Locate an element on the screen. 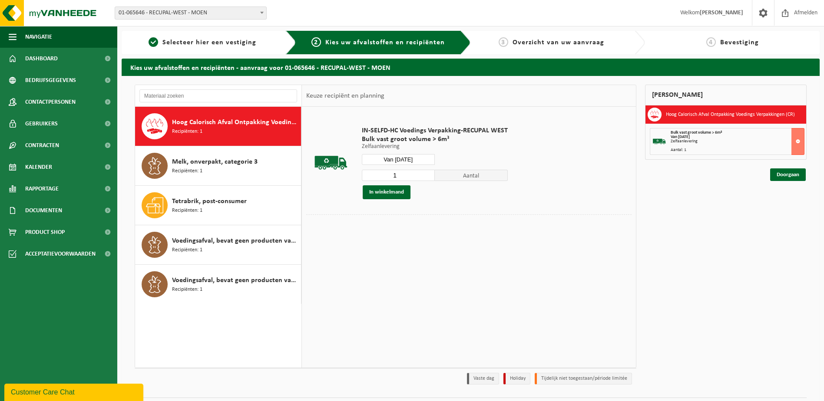 The height and width of the screenshot is (401, 824). span: 01-065646 - RECUPAL-WEST - MOEN is located at coordinates (191, 13).